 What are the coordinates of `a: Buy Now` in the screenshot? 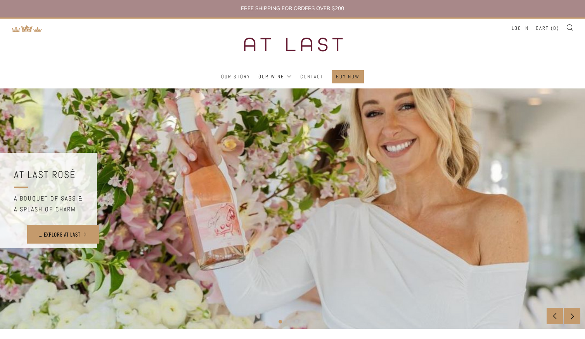 It's located at (348, 77).